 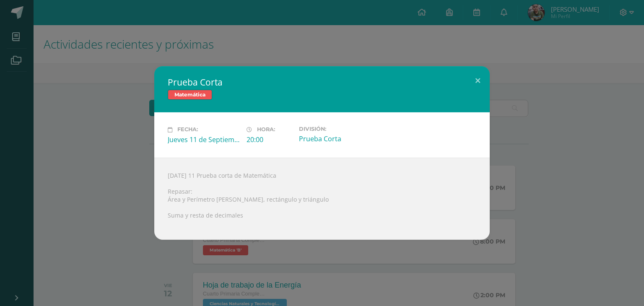 What do you see at coordinates (335, 139) in the screenshot?
I see `div: Prueba Corta` at bounding box center [335, 139].